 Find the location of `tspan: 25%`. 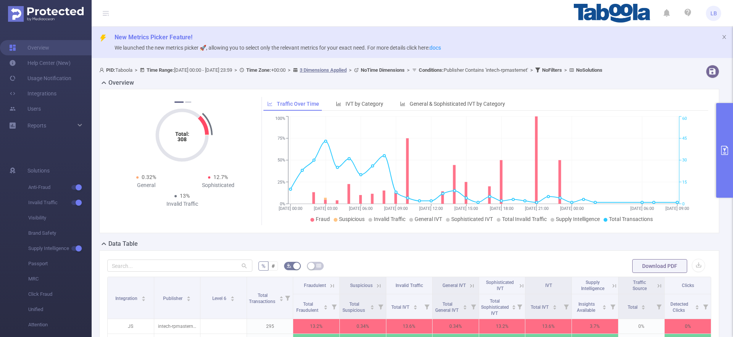

tspan: 25% is located at coordinates (282, 182).